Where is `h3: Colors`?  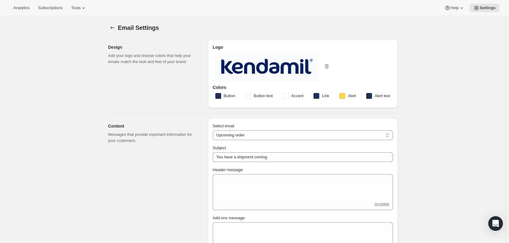
h3: Colors is located at coordinates (302, 87).